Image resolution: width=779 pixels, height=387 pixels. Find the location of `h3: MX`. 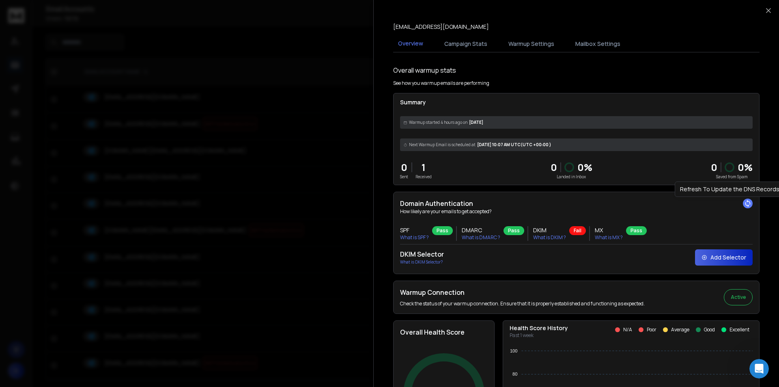

h3: MX is located at coordinates (609, 230).